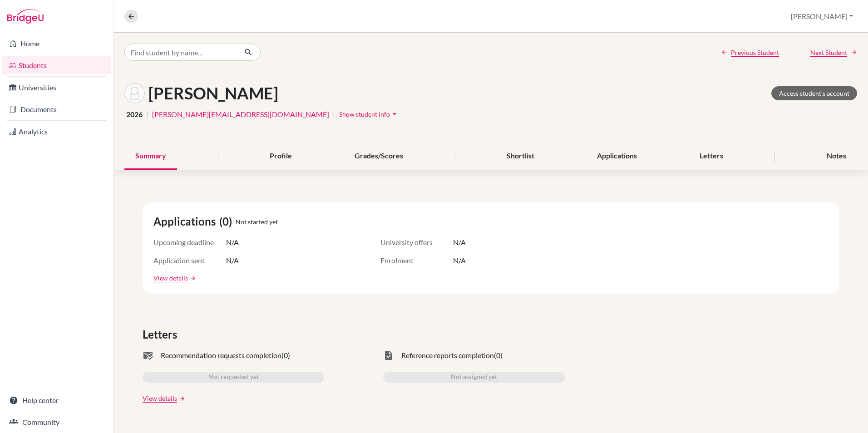  Describe the element at coordinates (221, 355) in the screenshot. I see `span: Recommendation requests completion` at that location.